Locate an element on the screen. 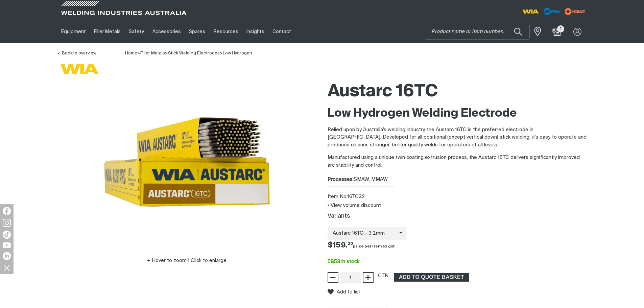  a: Equipment is located at coordinates (74, 32).